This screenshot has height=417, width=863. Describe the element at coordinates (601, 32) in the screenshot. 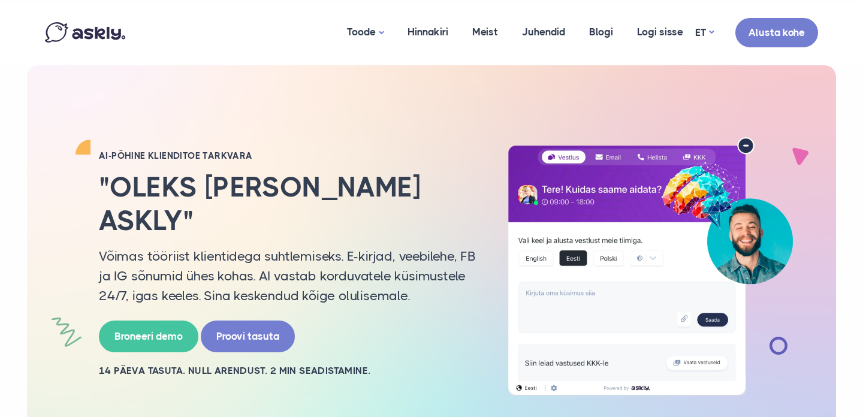

I see `a: Blogi` at that location.